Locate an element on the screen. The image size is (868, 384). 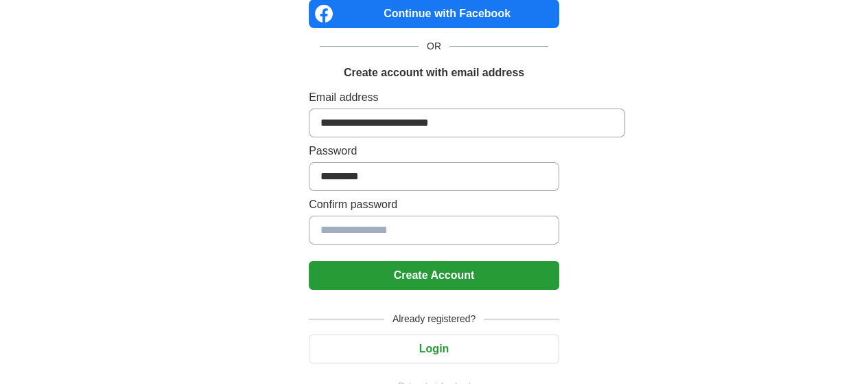
button: Login is located at coordinates (434, 349).